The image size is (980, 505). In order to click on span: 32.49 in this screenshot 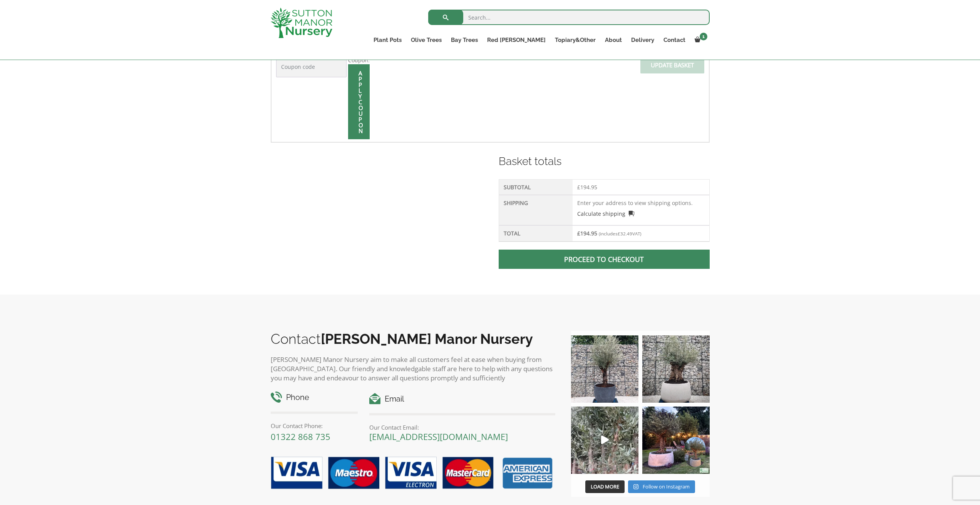, I will do `click(624, 234)`.